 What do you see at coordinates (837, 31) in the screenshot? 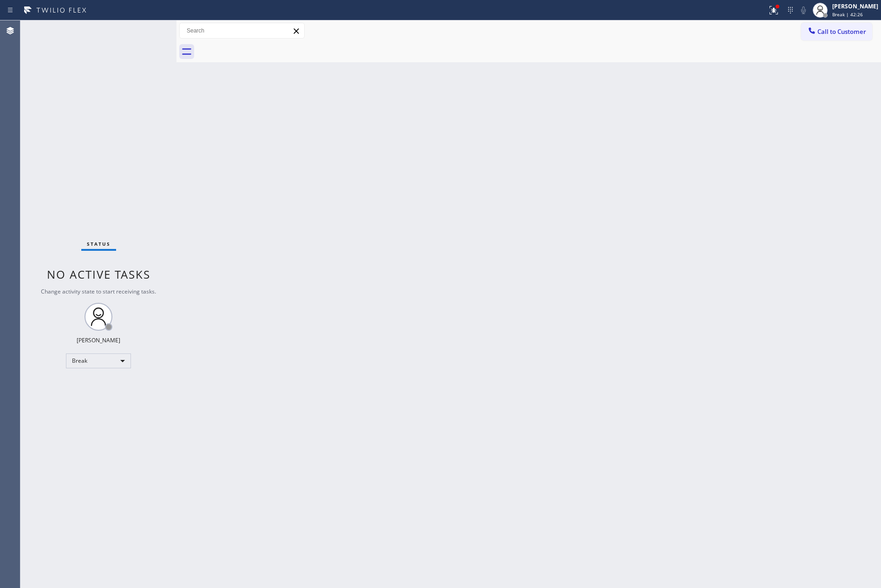
I see `button: Call to Customer` at bounding box center [837, 31].